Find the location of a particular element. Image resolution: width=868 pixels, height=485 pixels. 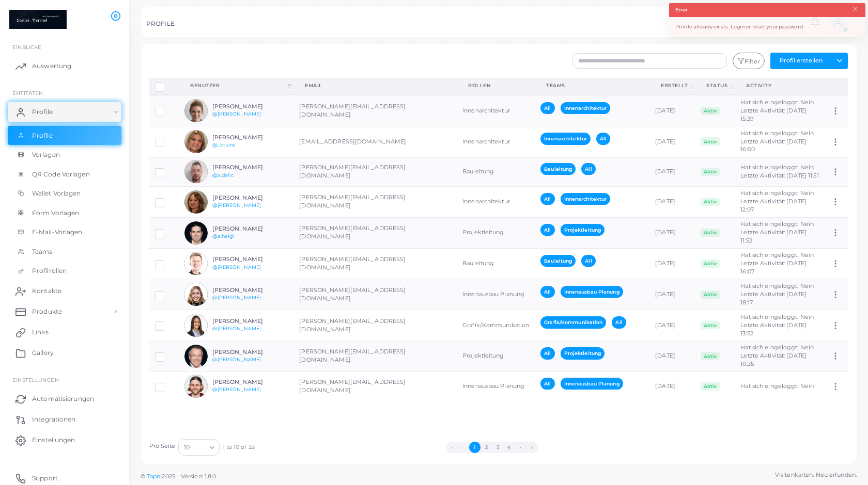

span: Projektleitung is located at coordinates (583, 230).